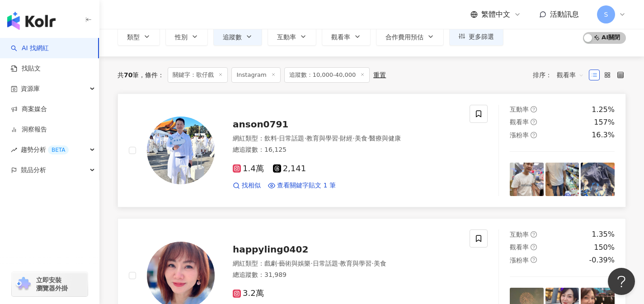 The height and width of the screenshot is (304, 644). I want to click on div: 總追蹤數 ： 16,125, so click(346, 150).